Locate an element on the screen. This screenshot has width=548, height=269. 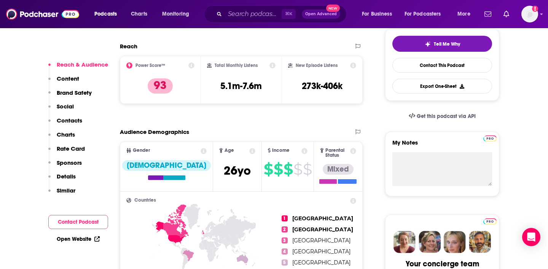
button: Social is located at coordinates (61, 110).